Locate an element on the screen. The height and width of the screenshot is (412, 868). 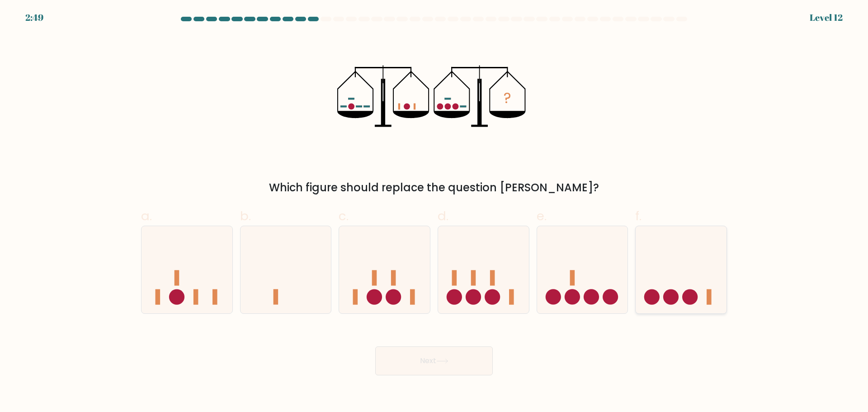
span: a. is located at coordinates (146, 216).